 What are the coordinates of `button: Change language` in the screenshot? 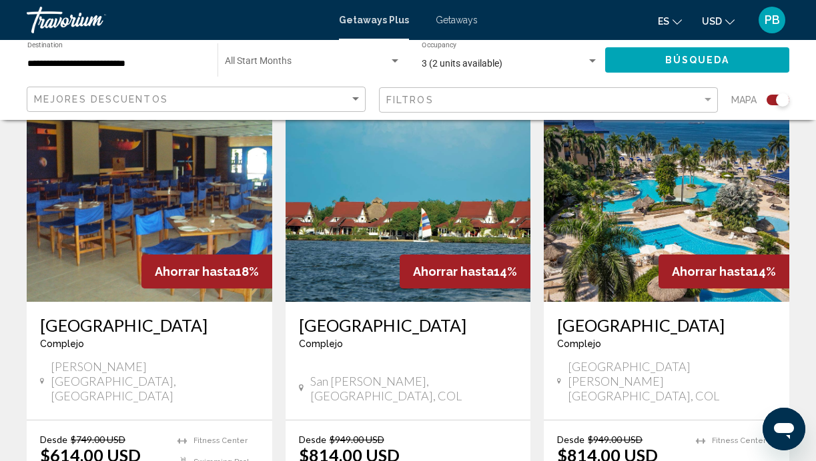 It's located at (670, 21).